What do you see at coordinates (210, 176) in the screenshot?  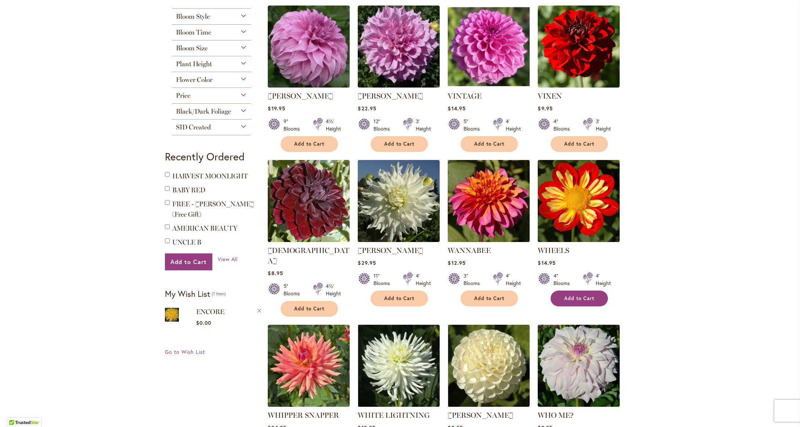 I see `a: HARVEST MOONLIGHT` at bounding box center [210, 176].